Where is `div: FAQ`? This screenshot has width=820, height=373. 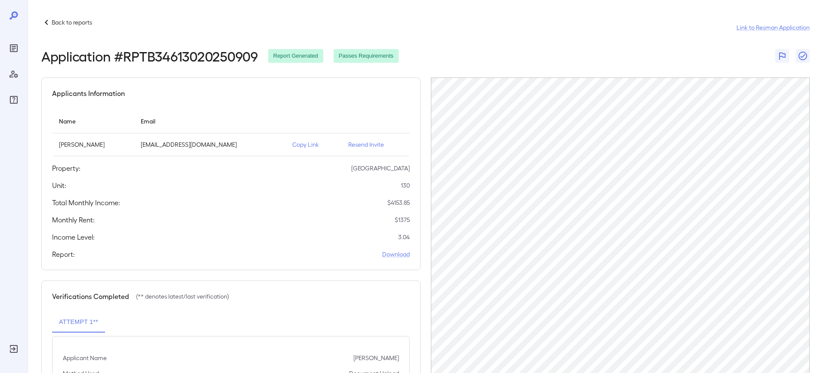
div: FAQ is located at coordinates (14, 100).